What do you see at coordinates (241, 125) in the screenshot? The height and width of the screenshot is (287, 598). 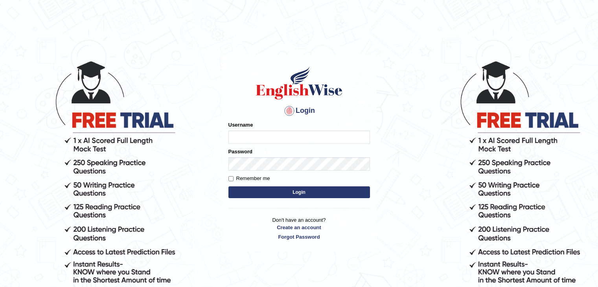 I see `label: Username` at bounding box center [241, 125].